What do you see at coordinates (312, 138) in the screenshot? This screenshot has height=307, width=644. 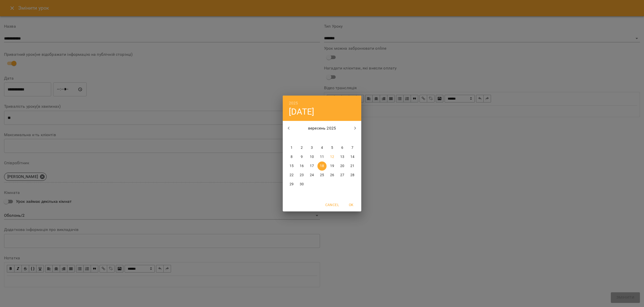 I see `span: ср` at bounding box center [312, 138].